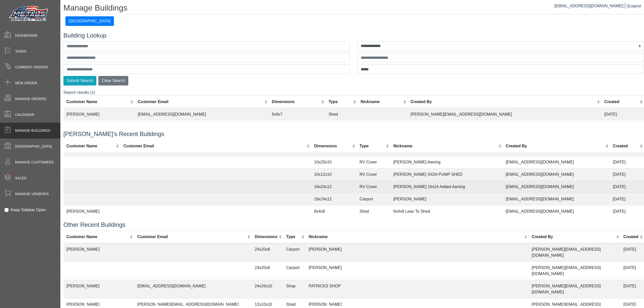  I want to click on span: Sales, so click(21, 178).